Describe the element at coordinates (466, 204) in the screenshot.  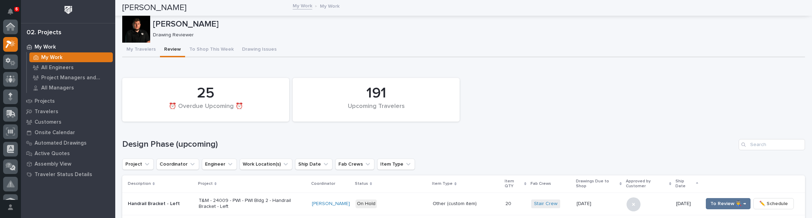
I see `p: Other (custom item)` at that location.